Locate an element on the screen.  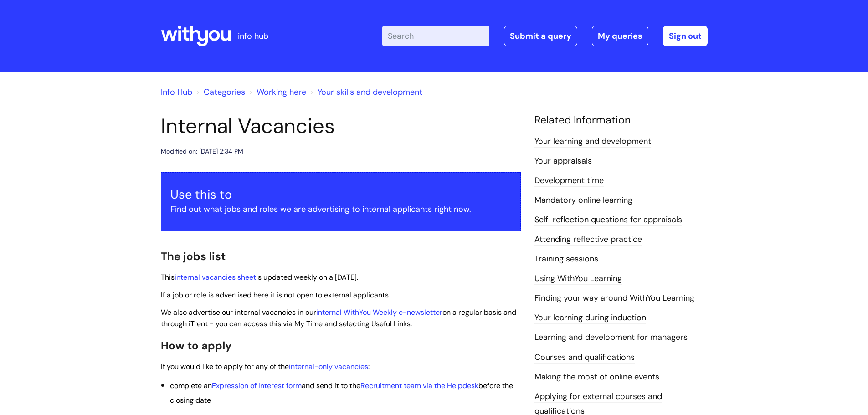
a: Courses and qualifications is located at coordinates (585, 358).